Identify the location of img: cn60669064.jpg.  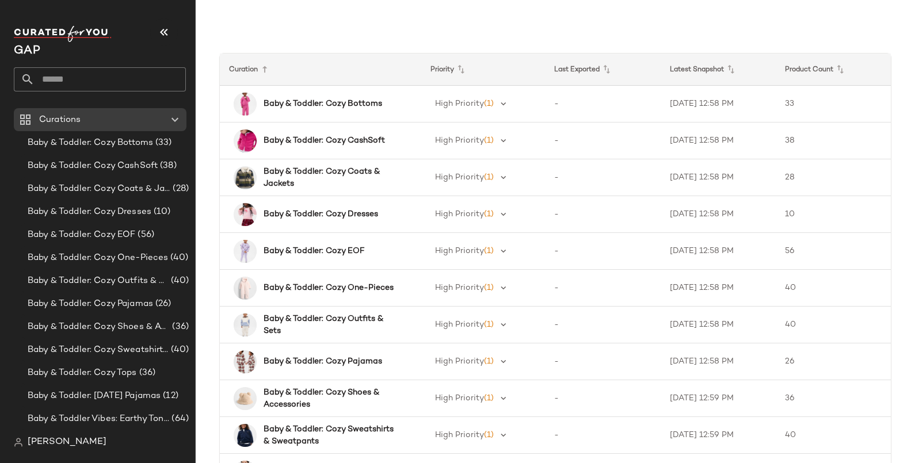
(245, 362).